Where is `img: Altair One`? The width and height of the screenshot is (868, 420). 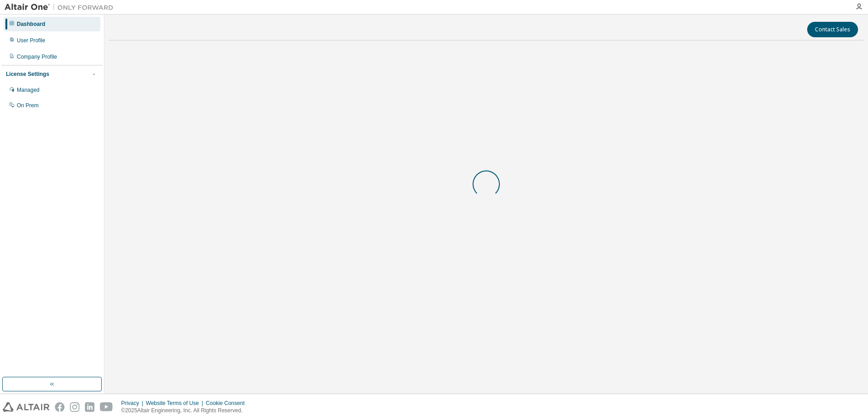
img: Altair One is located at coordinates (62, 8).